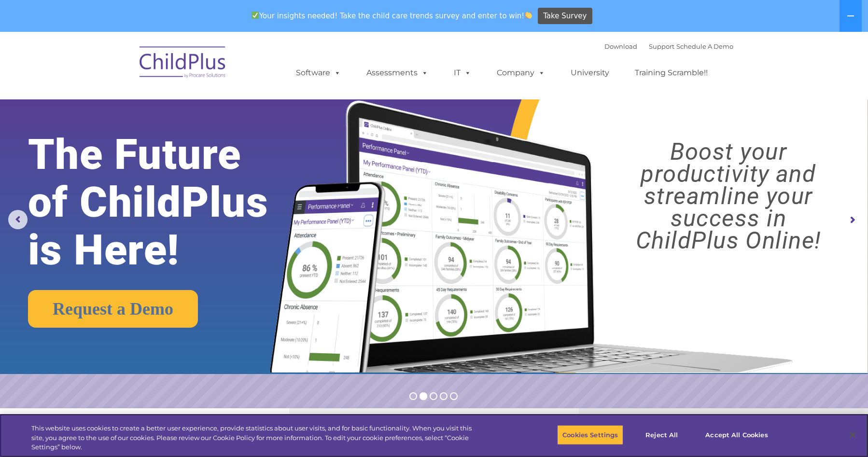 Image resolution: width=868 pixels, height=457 pixels. Describe the element at coordinates (590, 435) in the screenshot. I see `button: Cookies Settings` at that location.